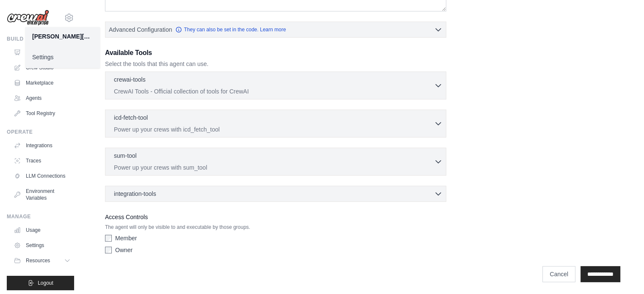 Image resolution: width=644 pixels, height=294 pixels. What do you see at coordinates (40, 132) in the screenshot?
I see `div: Operate` at bounding box center [40, 132].